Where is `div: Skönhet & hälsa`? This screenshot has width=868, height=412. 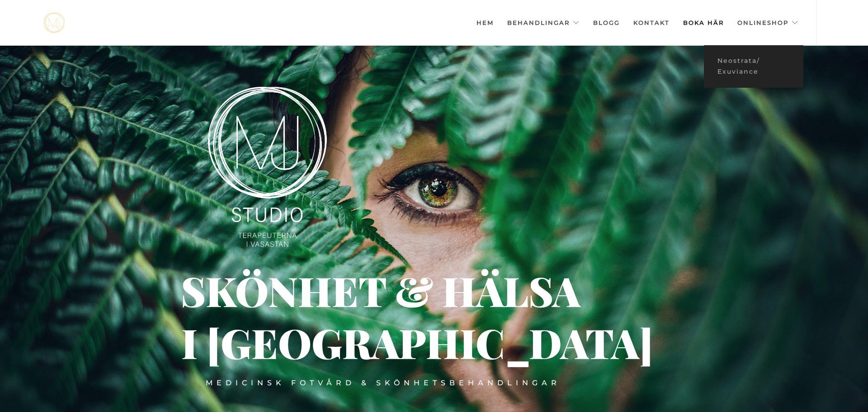
div: Skönhet & hälsa is located at coordinates (342, 291).